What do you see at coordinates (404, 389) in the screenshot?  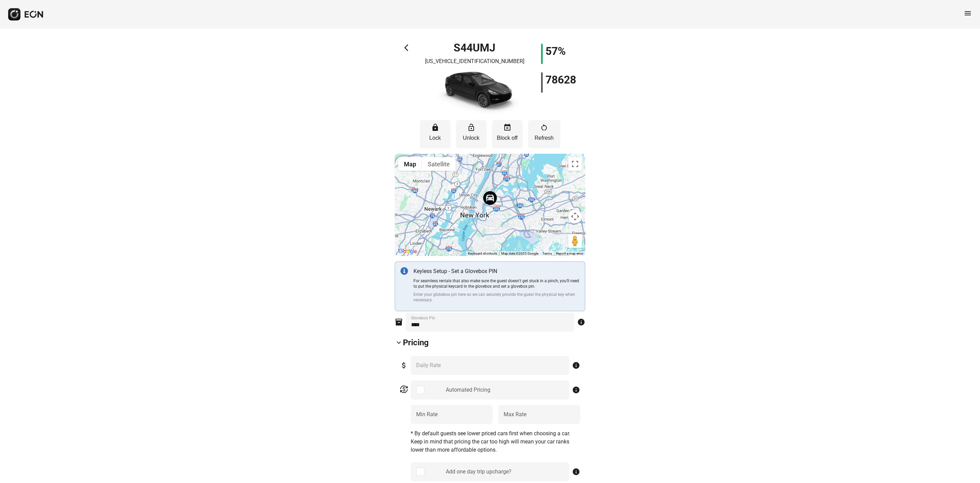 I see `span: currency_exchange` at bounding box center [404, 389].